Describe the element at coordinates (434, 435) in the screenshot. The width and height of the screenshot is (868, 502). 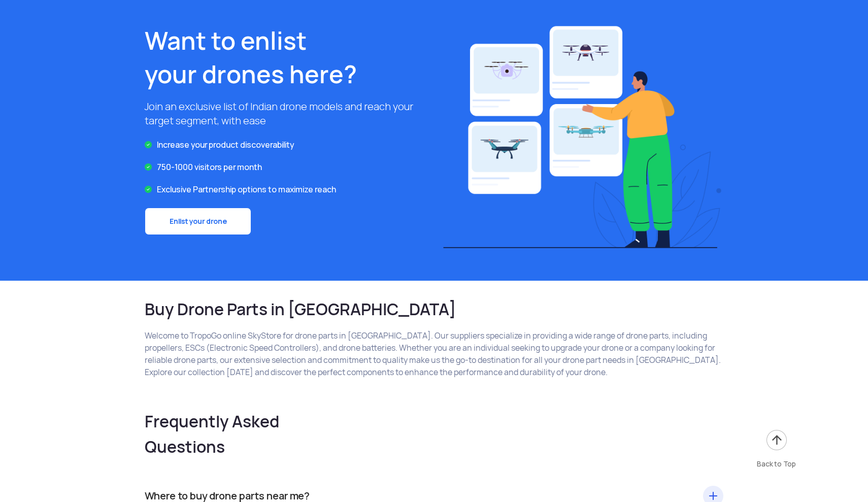
I see `h2: Frequently Asked Questions` at that location.